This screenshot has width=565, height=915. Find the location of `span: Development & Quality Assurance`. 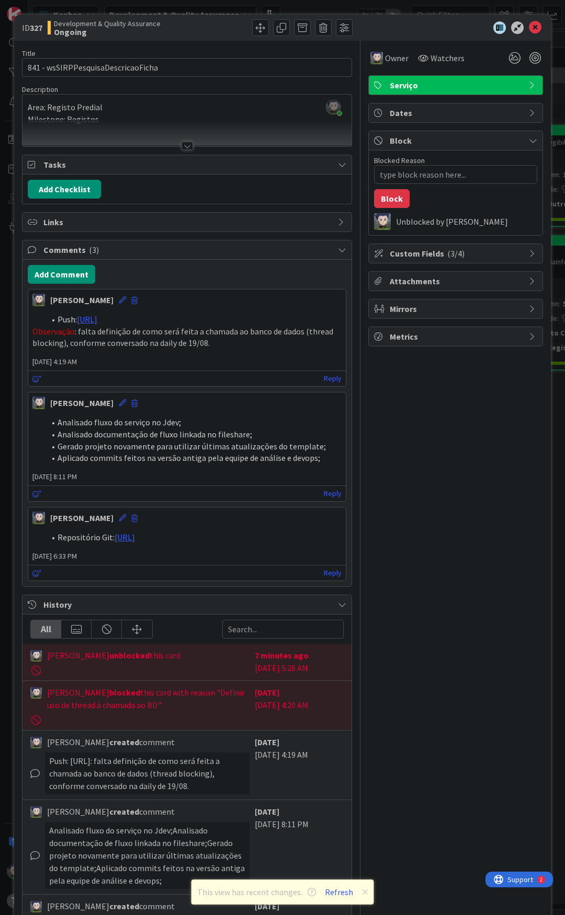

span: Development & Quality Assurance is located at coordinates (107, 24).